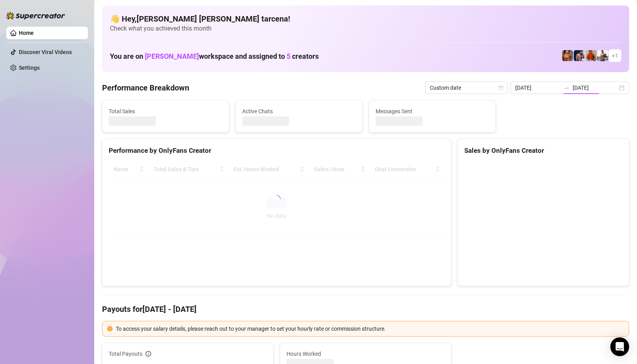  What do you see at coordinates (29, 68) in the screenshot?
I see `a: Settings` at bounding box center [29, 68].